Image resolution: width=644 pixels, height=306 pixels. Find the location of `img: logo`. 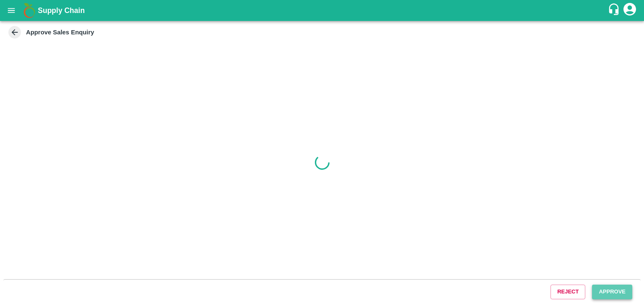

img: logo is located at coordinates (29, 10).